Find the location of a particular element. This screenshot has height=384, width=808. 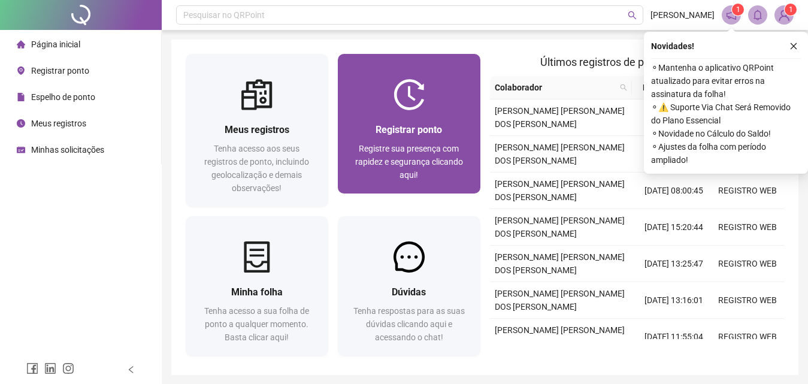

span: Minhas solicitações is located at coordinates (68, 150).